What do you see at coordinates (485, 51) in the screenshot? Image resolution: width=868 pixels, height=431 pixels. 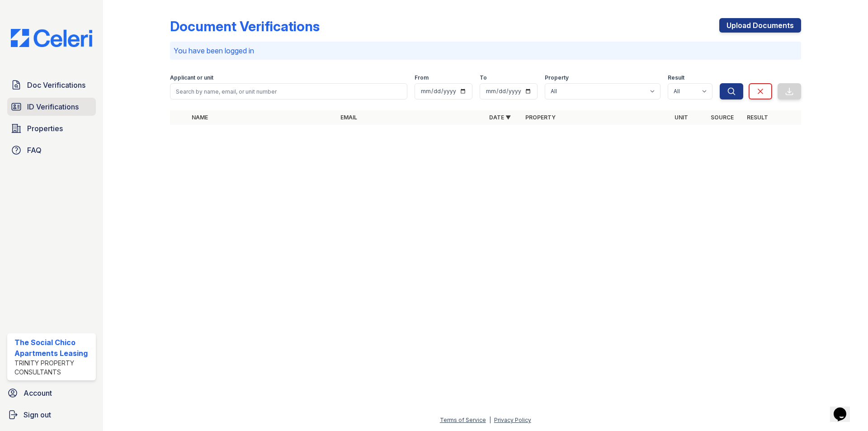 I see `p: You have been logged in` at bounding box center [485, 51].